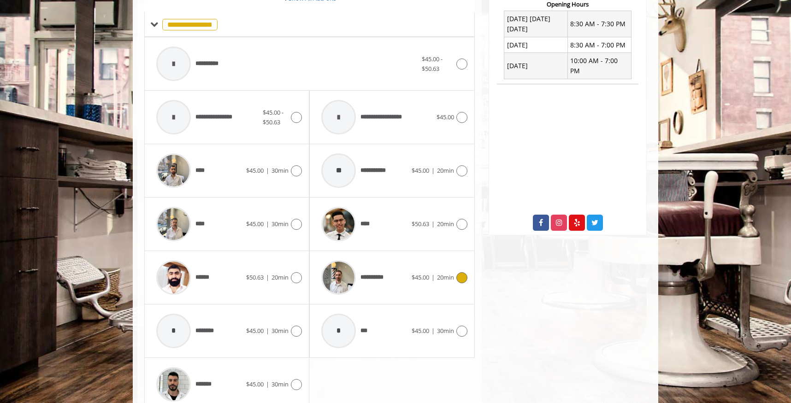 This screenshot has width=791, height=403. What do you see at coordinates (599, 66) in the screenshot?
I see `td: 10:00 AM - 7:00 PM` at bounding box center [599, 66].